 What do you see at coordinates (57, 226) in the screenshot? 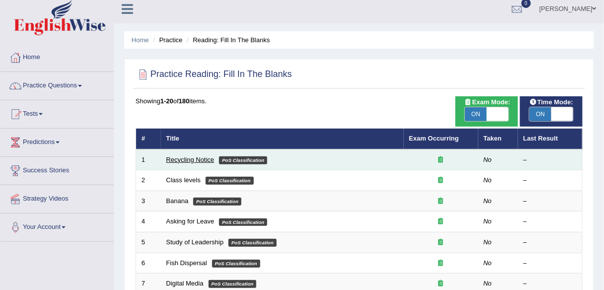
I see `a: Your Account` at bounding box center [57, 226].